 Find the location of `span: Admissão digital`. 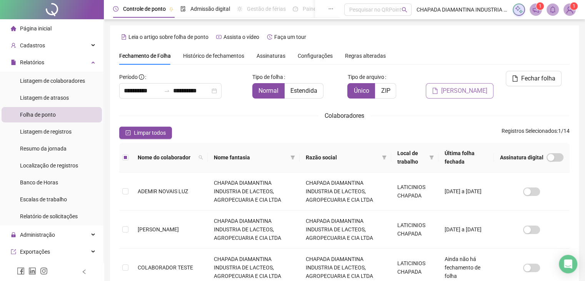

span: Admissão digital is located at coordinates (210, 9).